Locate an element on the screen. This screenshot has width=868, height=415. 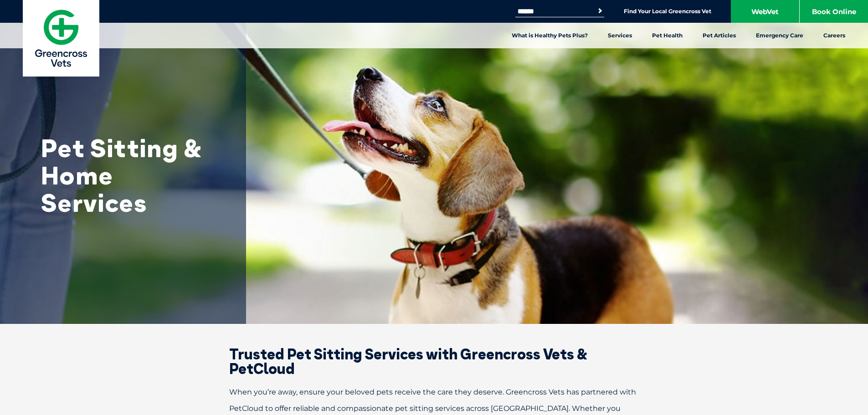
a: Careers is located at coordinates (835, 36).